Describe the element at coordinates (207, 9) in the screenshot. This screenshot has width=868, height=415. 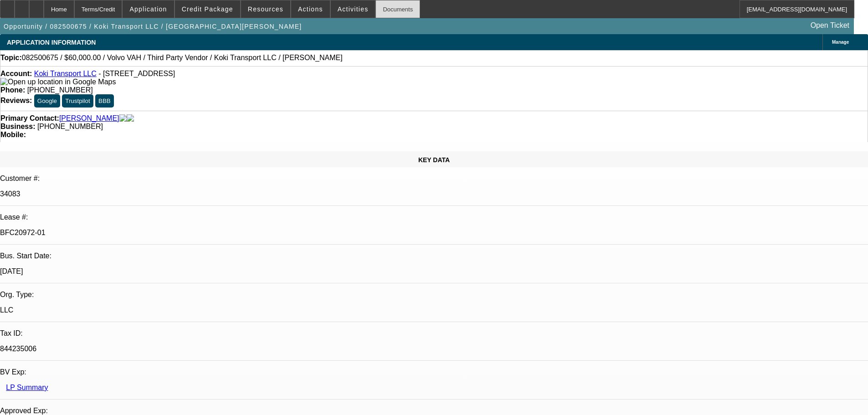
I see `span: Credit Package` at that location.